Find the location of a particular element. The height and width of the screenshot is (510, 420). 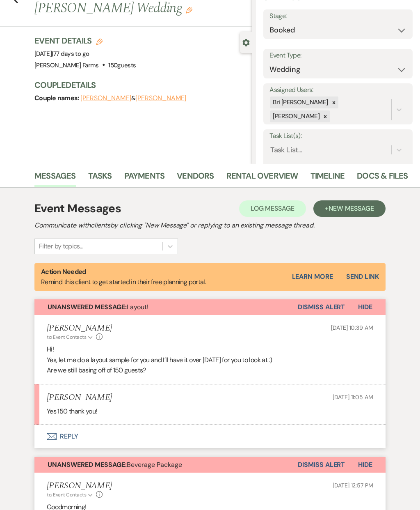

p: Hi! is located at coordinates (210, 349).